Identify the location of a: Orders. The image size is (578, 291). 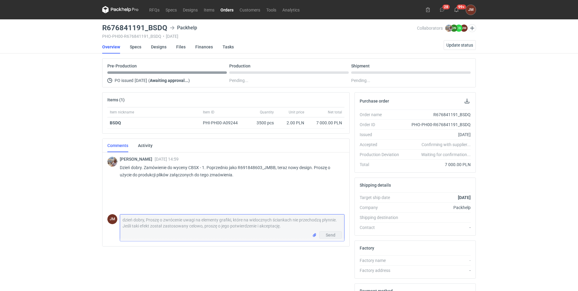
(227, 10).